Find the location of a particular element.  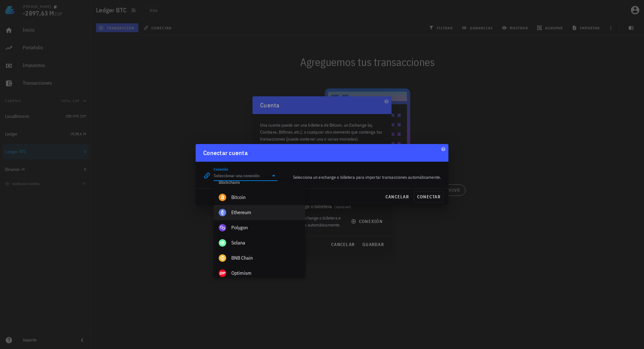

div: Polygon is located at coordinates (266, 227).